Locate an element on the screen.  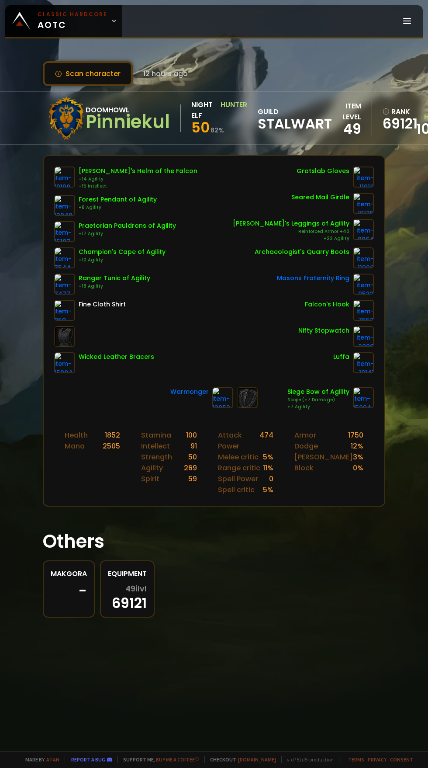
div: +10 Agility is located at coordinates (122, 260).